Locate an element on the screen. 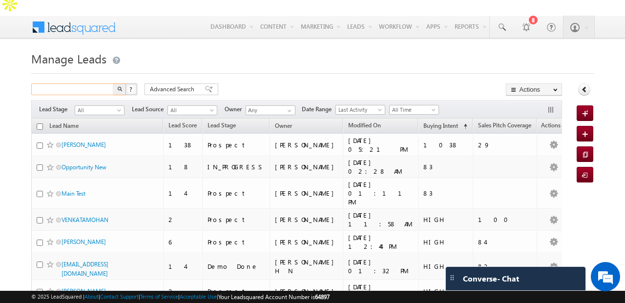 The image size is (625, 303). a: Reports is located at coordinates (470, 26).